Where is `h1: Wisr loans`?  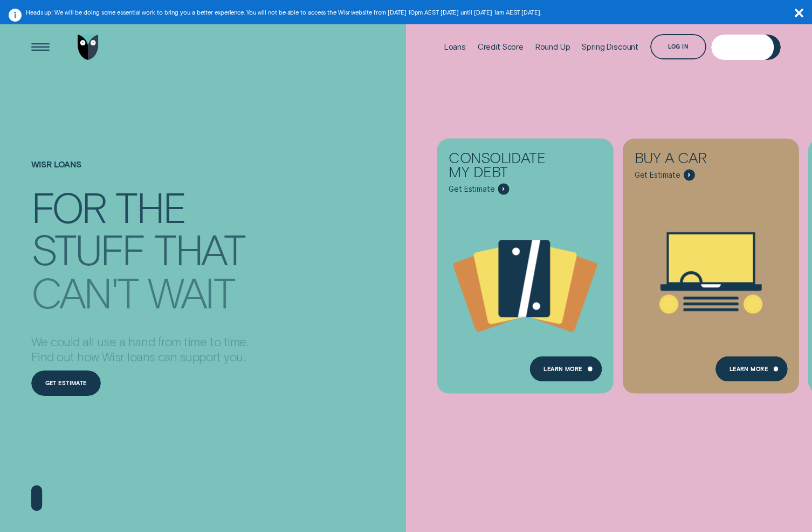
h1: Wisr loans is located at coordinates (140, 172).